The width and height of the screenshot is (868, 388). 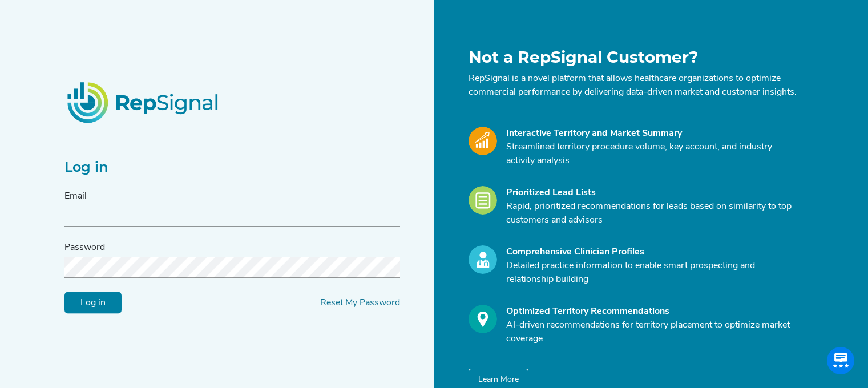 I want to click on img: Optimize_Icon.261f85db.svg, so click(x=483, y=319).